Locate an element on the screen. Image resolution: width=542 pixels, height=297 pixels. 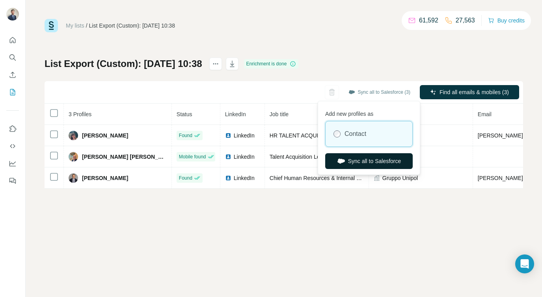
span: Email is located at coordinates (485, 114).